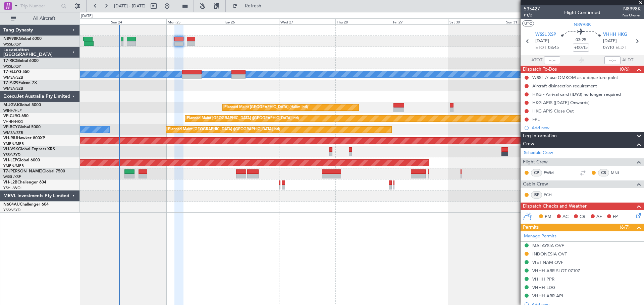 The width and height of the screenshot is (644, 305). What do you see at coordinates (11, 72) in the screenshot?
I see `span: T7-ELLY` at bounding box center [11, 72].